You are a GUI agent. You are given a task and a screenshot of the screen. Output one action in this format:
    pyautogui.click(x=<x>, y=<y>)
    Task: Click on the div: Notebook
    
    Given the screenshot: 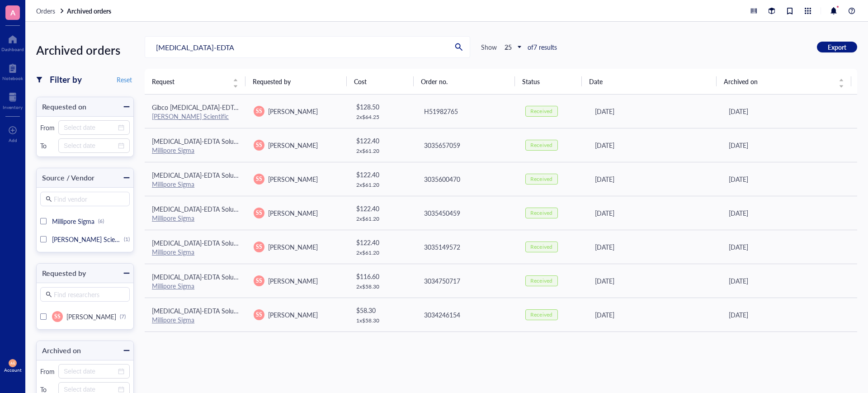 What is the action you would take?
    pyautogui.click(x=13, y=78)
    